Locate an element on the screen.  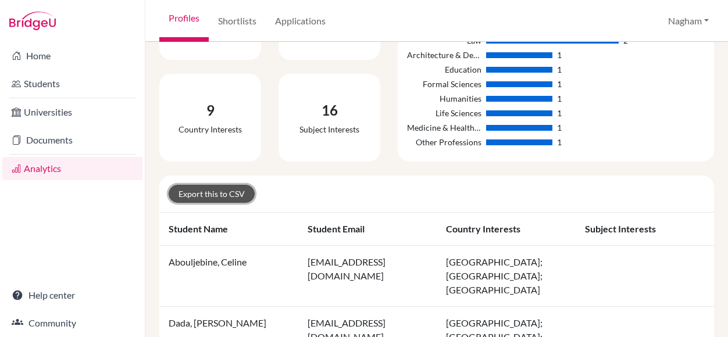
a: Home is located at coordinates (72, 56).